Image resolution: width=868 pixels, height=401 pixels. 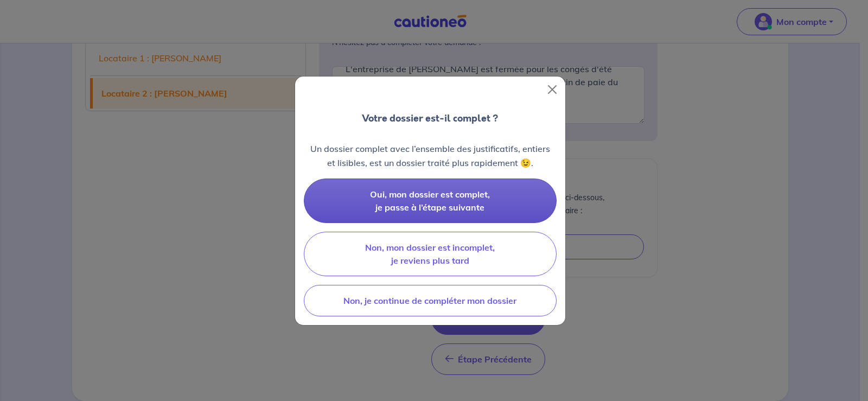 What do you see at coordinates (430, 200) in the screenshot?
I see `span: Oui, mon dossier est complet, je passe à l’étape suivante` at bounding box center [430, 200].